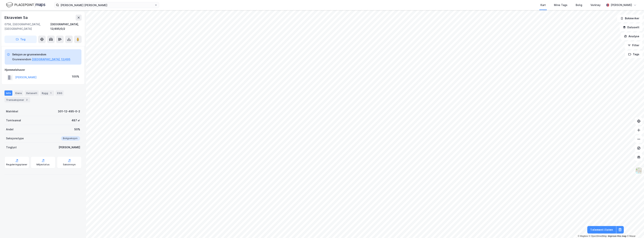 This screenshot has height=238, width=644. I want to click on div: Andel, so click(10, 130).